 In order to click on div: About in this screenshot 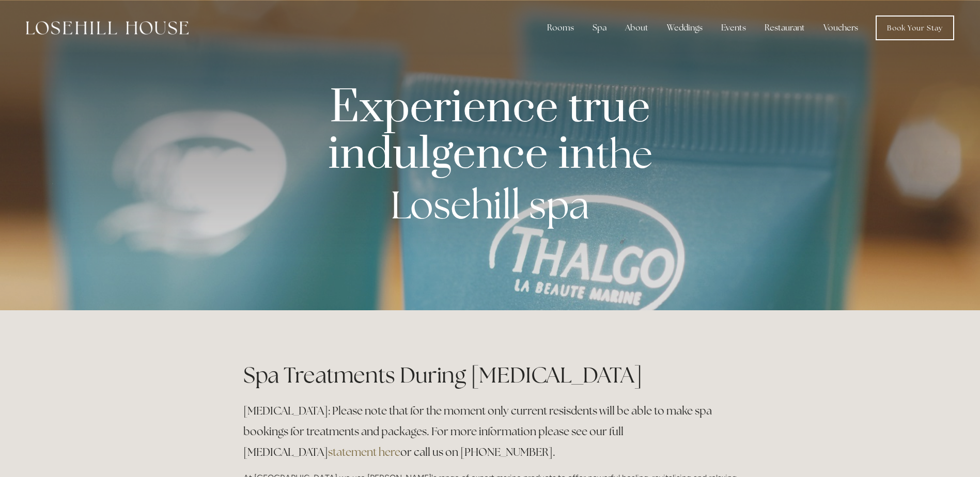, I will do `click(637, 28)`.